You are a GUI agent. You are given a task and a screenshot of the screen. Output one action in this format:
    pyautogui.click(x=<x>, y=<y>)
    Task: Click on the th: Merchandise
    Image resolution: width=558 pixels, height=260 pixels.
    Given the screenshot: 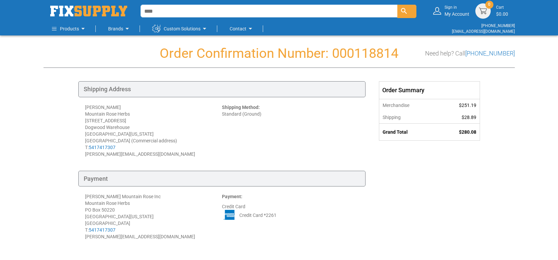 What is the action you would take?
    pyautogui.click(x=408, y=105)
    